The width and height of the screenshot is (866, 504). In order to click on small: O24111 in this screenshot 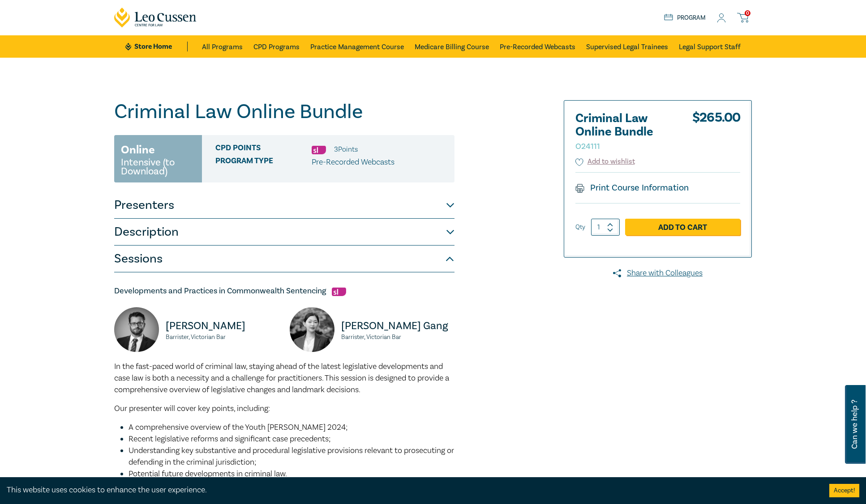, I will do `click(588, 147)`.